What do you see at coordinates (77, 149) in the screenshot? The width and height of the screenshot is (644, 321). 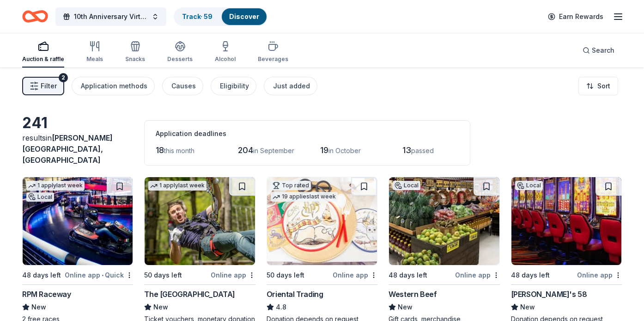 I see `div: results` at bounding box center [77, 149].